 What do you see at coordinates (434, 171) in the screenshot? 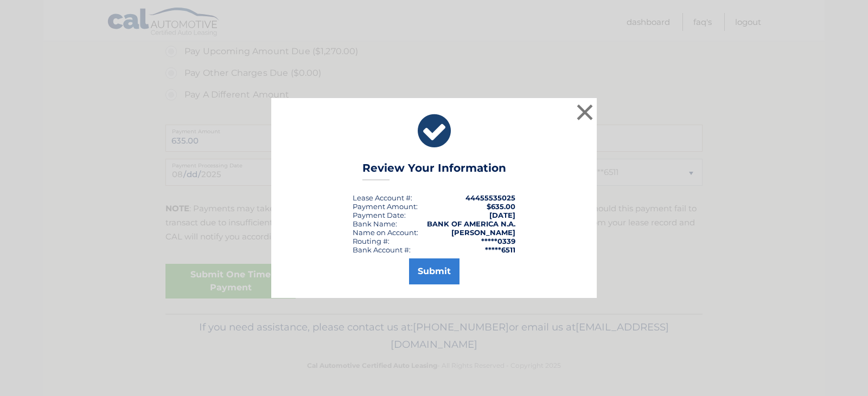
I see `h3: Review Your Information` at bounding box center [434, 171].